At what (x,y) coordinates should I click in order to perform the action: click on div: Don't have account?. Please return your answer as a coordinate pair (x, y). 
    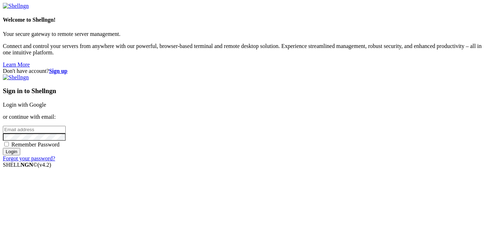
    Looking at the image, I should click on (243, 71).